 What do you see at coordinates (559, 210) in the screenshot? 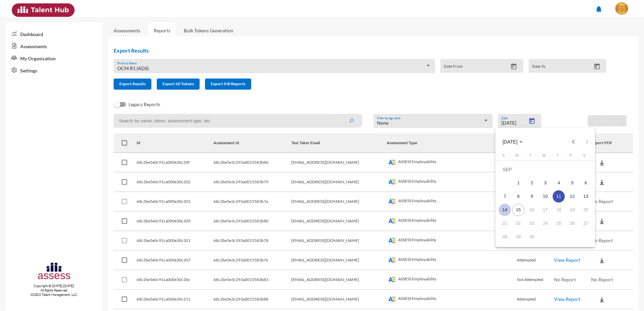
I see `td: September 18, 2025` at bounding box center [559, 210].